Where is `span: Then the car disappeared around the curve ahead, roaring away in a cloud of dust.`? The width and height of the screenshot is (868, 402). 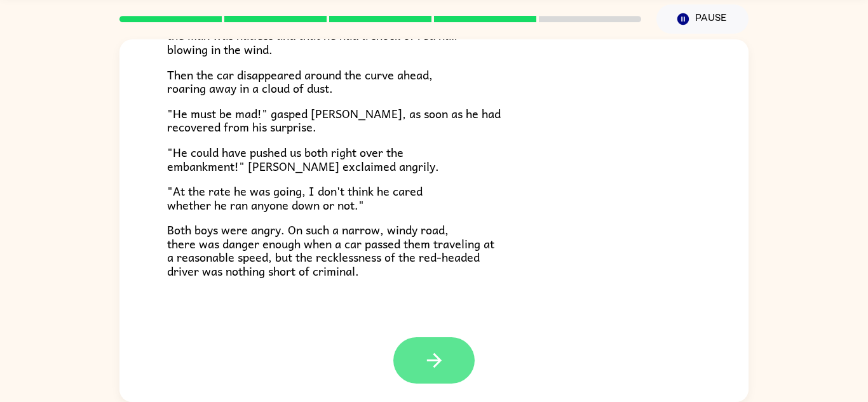
span: Then the car disappeared around the curve ahead, roaring away in a cloud of dust. is located at coordinates (300, 81).